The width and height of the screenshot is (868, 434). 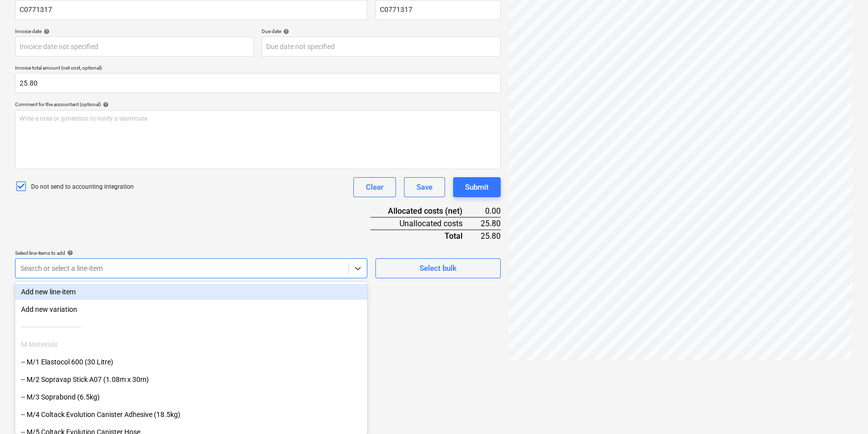 I want to click on div: Total, so click(x=424, y=236).